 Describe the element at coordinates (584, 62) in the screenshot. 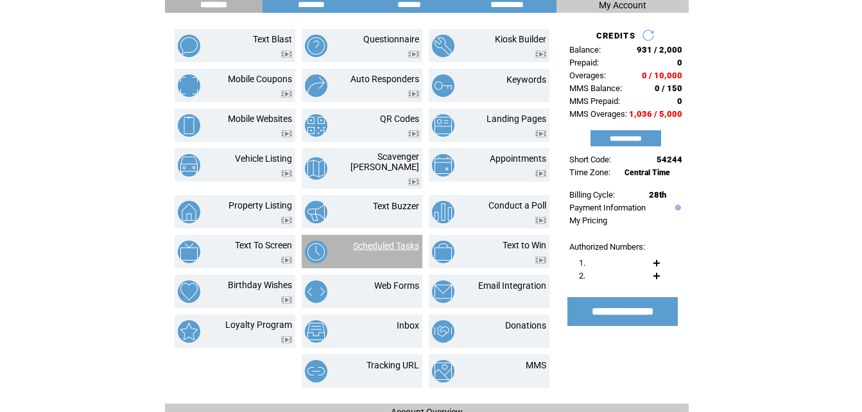

I see `span: Prepaid:` at that location.